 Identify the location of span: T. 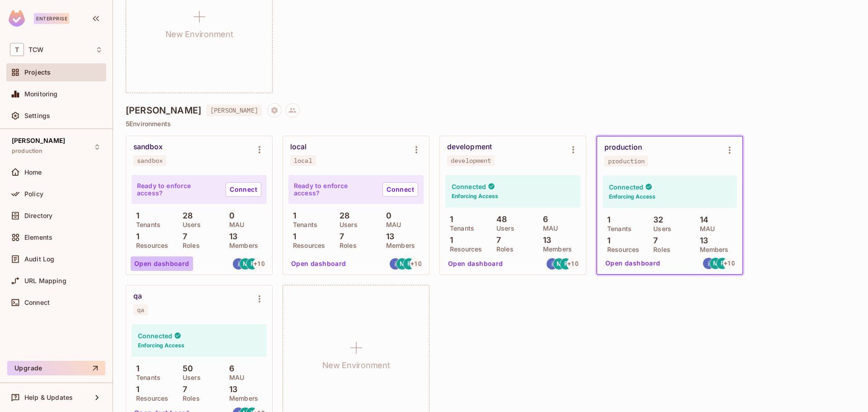
(16, 49).